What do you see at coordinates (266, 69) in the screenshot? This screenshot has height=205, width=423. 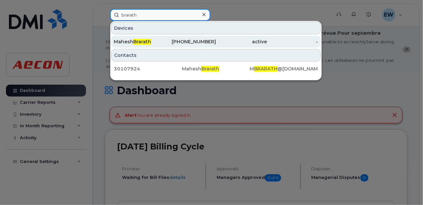 I see `span: BRARATH` at bounding box center [266, 69].